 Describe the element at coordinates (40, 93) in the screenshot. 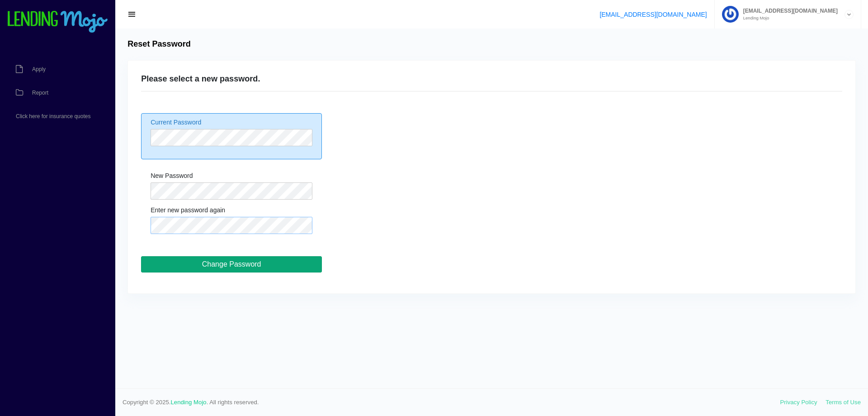

I see `span: Report` at that location.